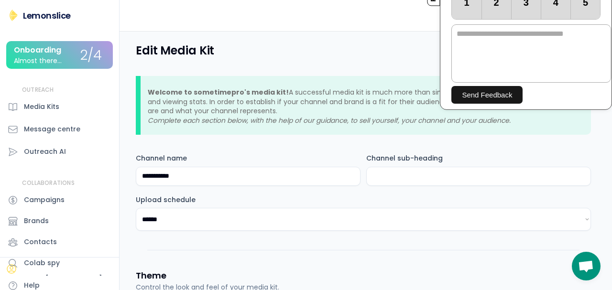  Describe the element at coordinates (48, 183) in the screenshot. I see `div: COLLABORATIONS` at that location.